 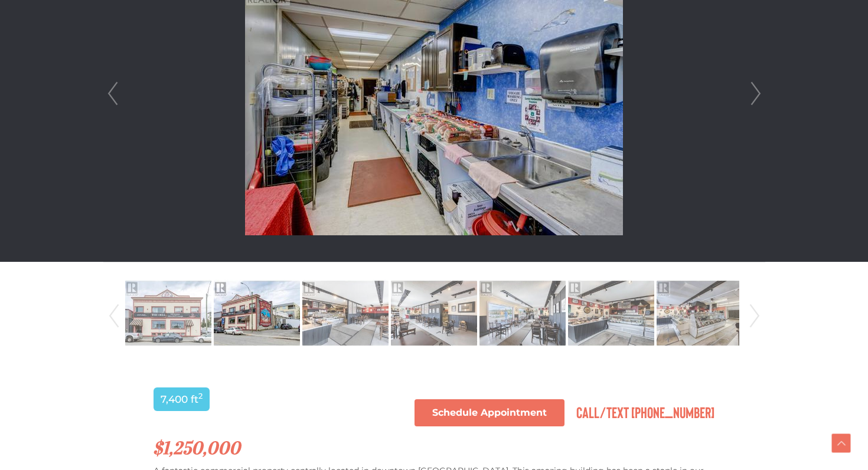 What do you see at coordinates (522, 313) in the screenshot?
I see `img: Property-28482386-Photo-5.jpg` at bounding box center [522, 313].